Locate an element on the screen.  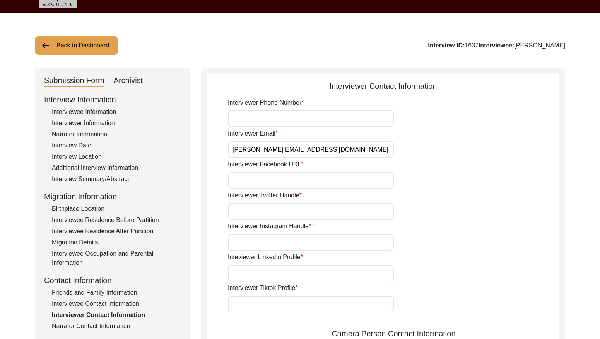
label: Inteviewer LinkedIn Profile is located at coordinates (265, 257).